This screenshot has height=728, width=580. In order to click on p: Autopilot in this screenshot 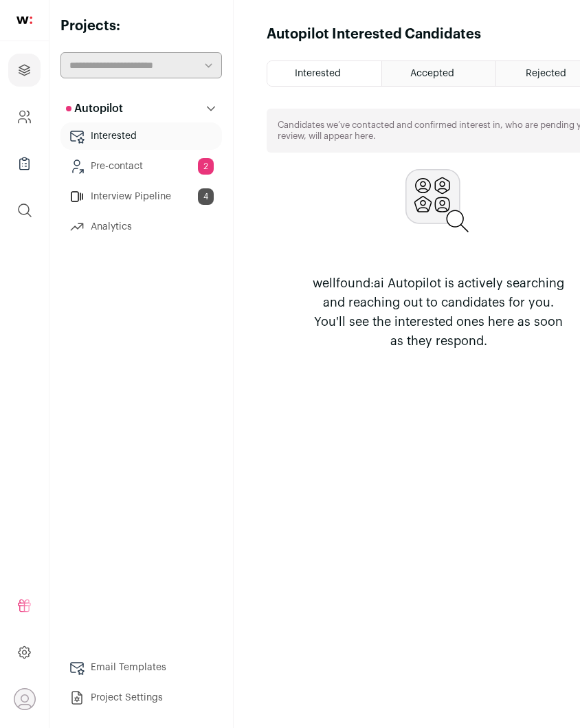, I will do `click(94, 109)`.